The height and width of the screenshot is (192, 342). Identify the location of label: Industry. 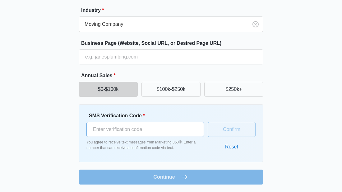
(173, 10).